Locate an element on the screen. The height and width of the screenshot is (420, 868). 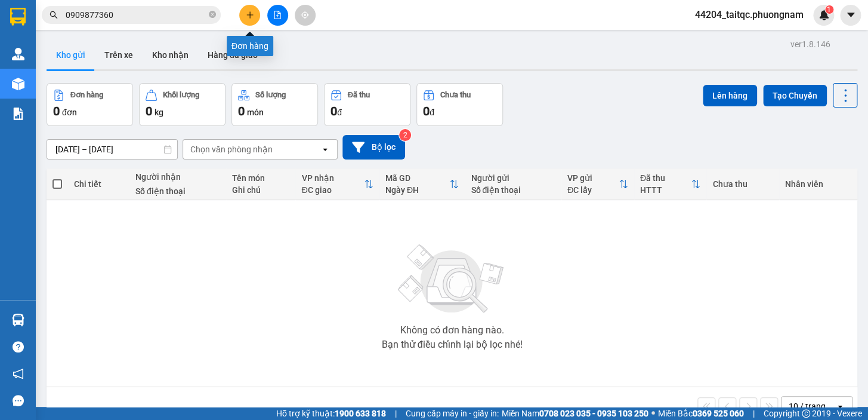
input: Select a date range. is located at coordinates (112, 149).